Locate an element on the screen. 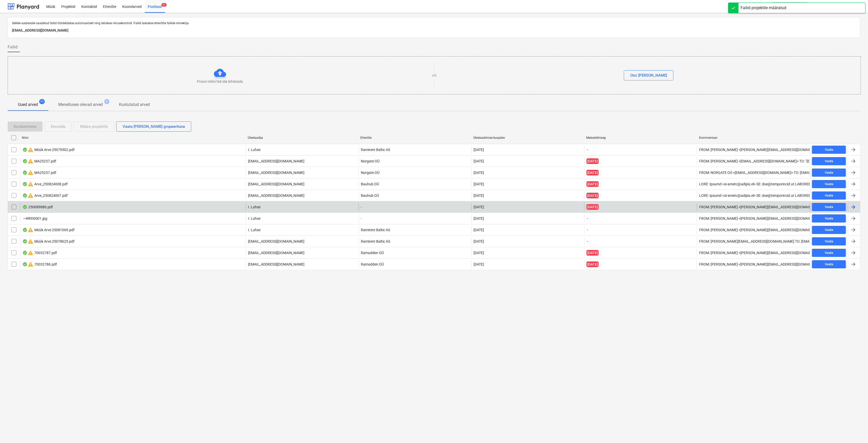 The height and width of the screenshot is (443, 868). p: Kustutatud arved is located at coordinates (134, 105).